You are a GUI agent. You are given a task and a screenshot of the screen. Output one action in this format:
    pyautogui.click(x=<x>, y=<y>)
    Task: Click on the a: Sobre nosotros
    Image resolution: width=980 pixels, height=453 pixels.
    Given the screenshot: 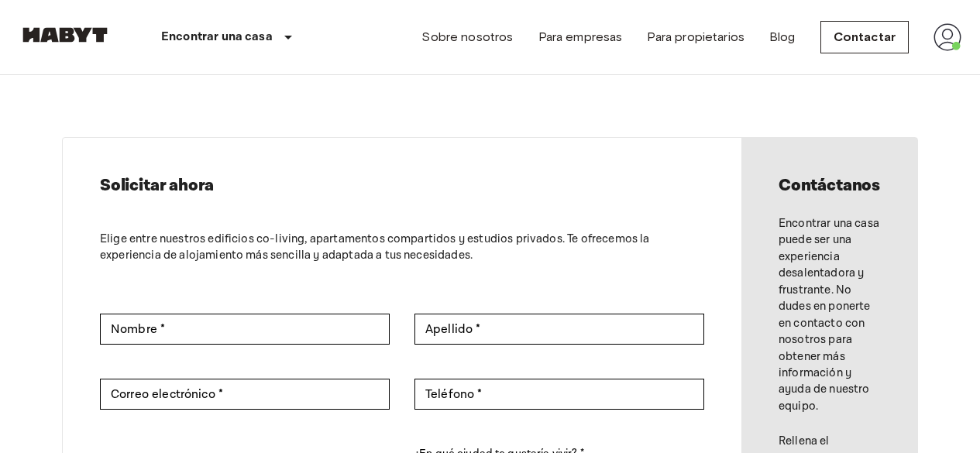 What is the action you would take?
    pyautogui.click(x=467, y=37)
    